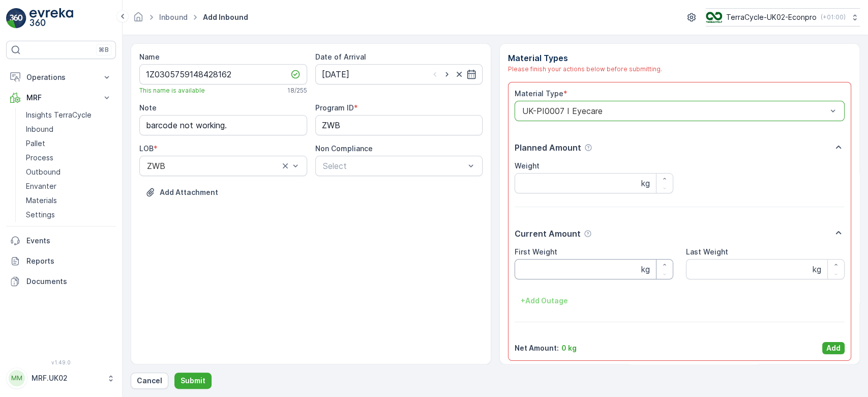 This screenshot has width=868, height=397. I want to click on p: + Add Outage, so click(544, 301).